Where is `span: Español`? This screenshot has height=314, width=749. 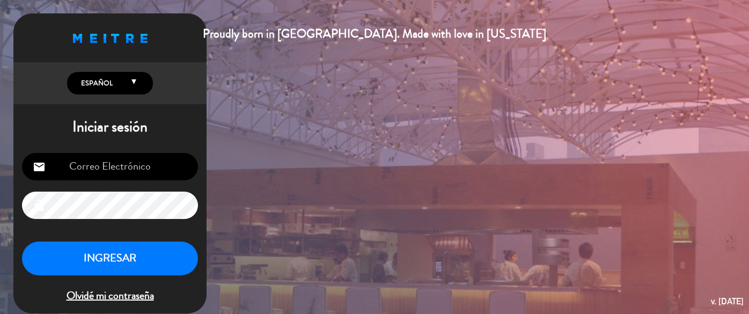
span: Español is located at coordinates (95, 83).